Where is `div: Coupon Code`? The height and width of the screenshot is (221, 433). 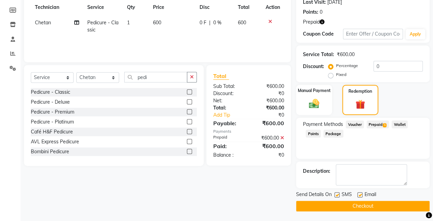
div: Coupon Code is located at coordinates (323, 34).